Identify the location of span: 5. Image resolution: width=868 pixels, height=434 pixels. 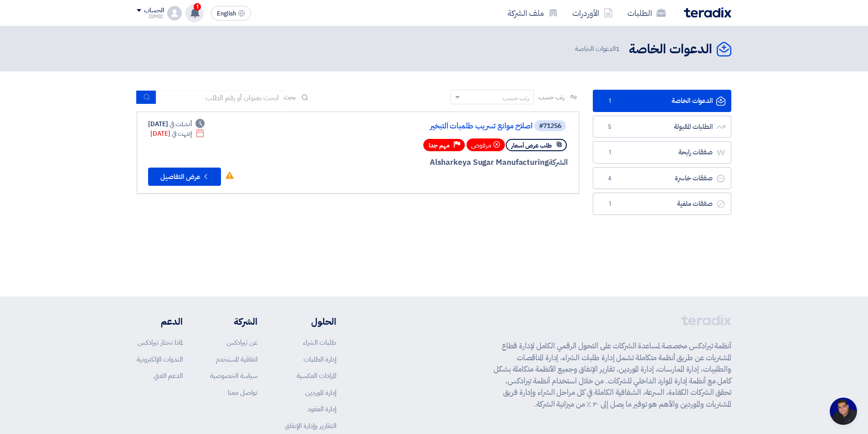
(609, 127).